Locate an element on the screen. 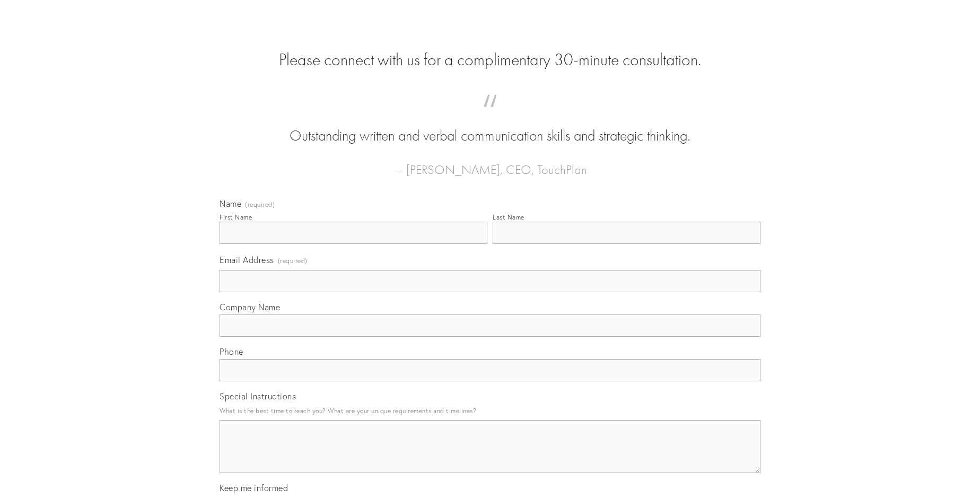  p: What is the best time to reach you? What are your unique requirements and timelines? is located at coordinates (490, 411).